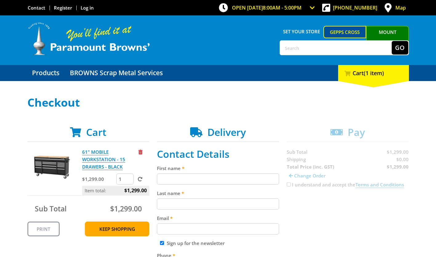 This screenshot has width=436, height=257. I want to click on input: Please enter your email address., so click(218, 229).